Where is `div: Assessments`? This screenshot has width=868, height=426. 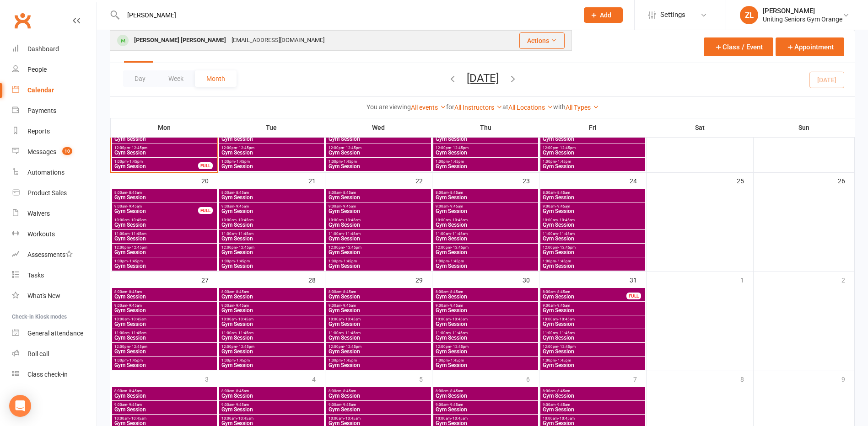 div: Assessments is located at coordinates (50, 255).